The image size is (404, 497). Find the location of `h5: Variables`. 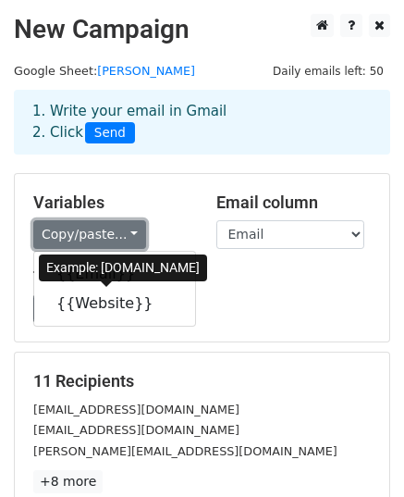

h5: Variables is located at coordinates (111, 203).